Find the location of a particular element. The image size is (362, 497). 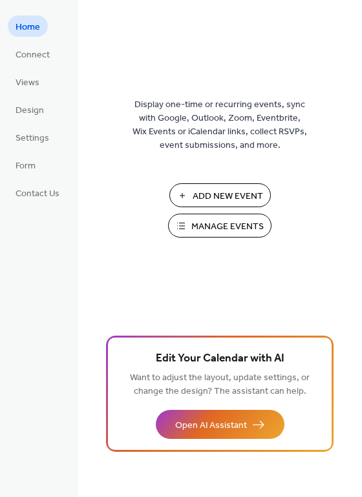

span: Contact Us is located at coordinates (37, 194).